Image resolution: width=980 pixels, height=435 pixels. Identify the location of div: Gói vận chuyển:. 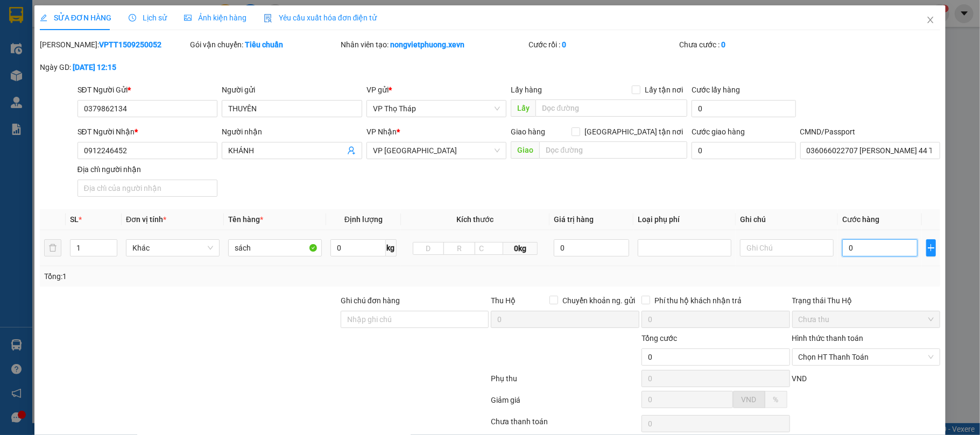
(264, 44).